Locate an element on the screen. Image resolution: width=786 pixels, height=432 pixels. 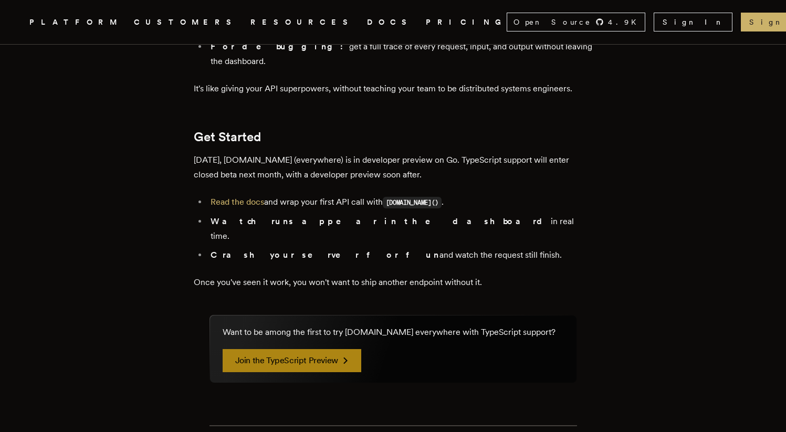
strong: Watch runs appear in the dashboard is located at coordinates (381, 221).